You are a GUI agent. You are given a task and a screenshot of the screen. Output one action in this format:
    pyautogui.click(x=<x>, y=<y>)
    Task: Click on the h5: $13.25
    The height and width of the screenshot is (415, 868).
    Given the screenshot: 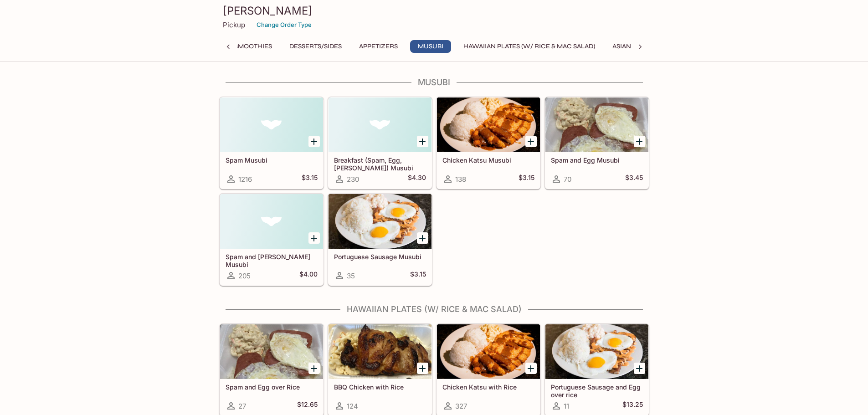 What is the action you would take?
    pyautogui.click(x=633, y=406)
    